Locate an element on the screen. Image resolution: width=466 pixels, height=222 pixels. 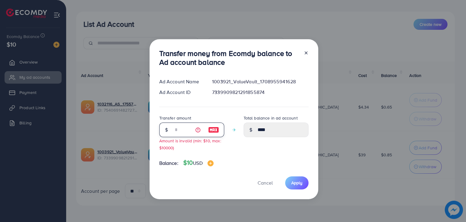
h3: Transfer money from Ecomdy balance to Ad account balance is located at coordinates (229, 58).